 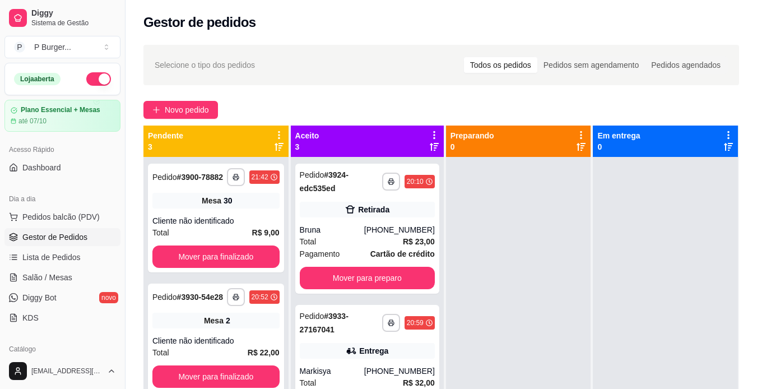 I want to click on div: Loja aberta, so click(x=37, y=79).